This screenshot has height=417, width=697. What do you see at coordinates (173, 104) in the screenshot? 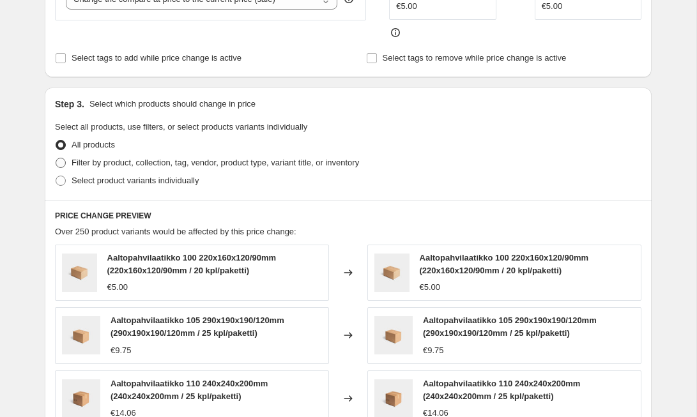
I see `p: Select which products should change in price` at bounding box center [173, 104].